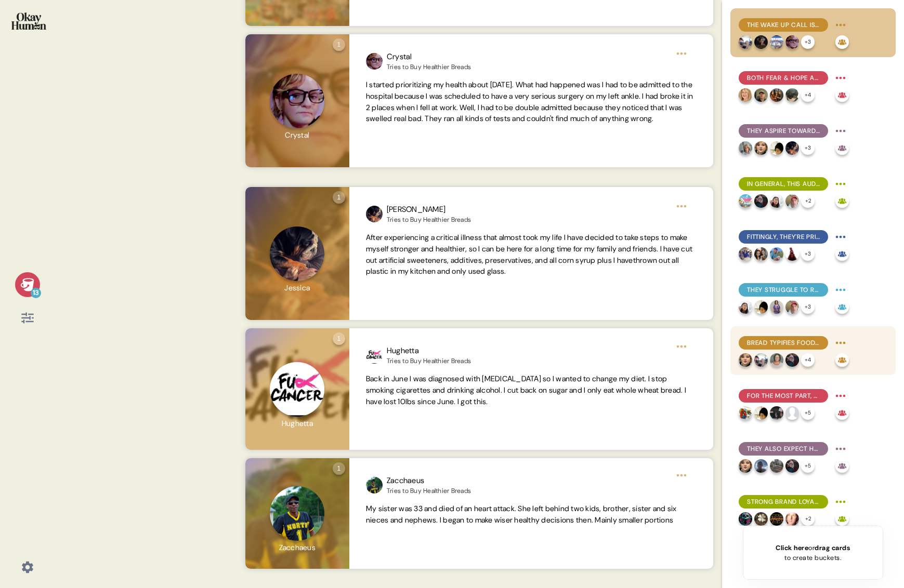 The width and height of the screenshot is (904, 588). I want to click on img: profilepic_24322581190695702.jpg, so click(777, 95).